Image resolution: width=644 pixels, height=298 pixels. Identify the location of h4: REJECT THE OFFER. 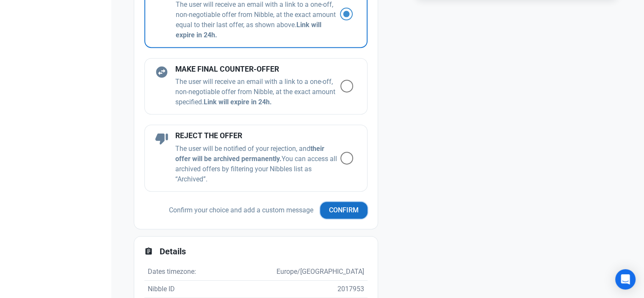
(258, 136).